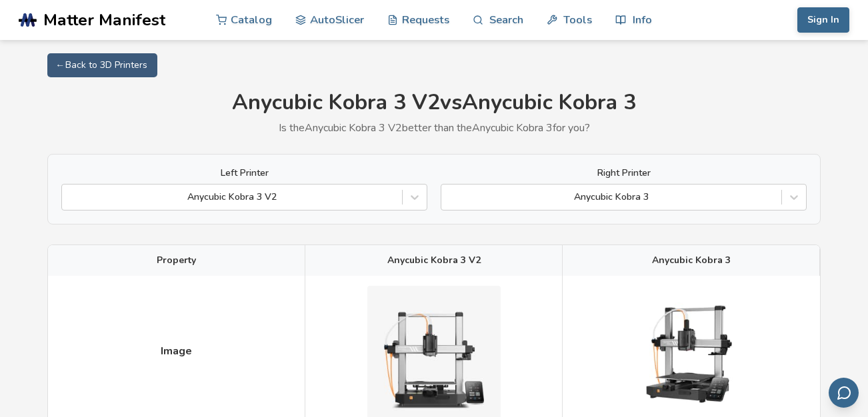  Describe the element at coordinates (450, 197) in the screenshot. I see `input: Anycubic Kobra 3` at that location.